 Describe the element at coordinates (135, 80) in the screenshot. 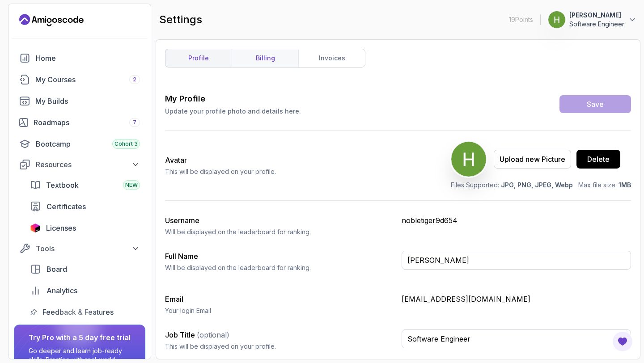

I see `span: 2` at that location.